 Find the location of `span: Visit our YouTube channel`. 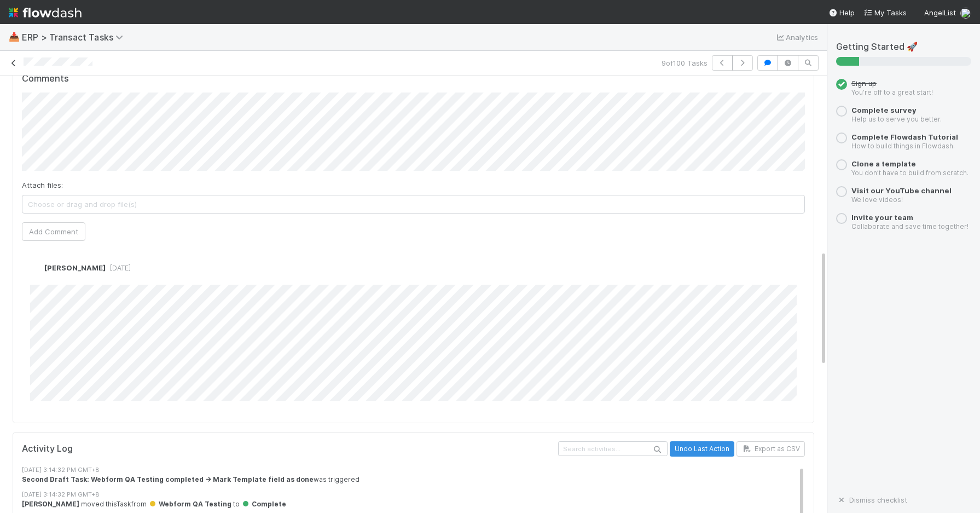

span: Visit our YouTube channel is located at coordinates (902, 191).